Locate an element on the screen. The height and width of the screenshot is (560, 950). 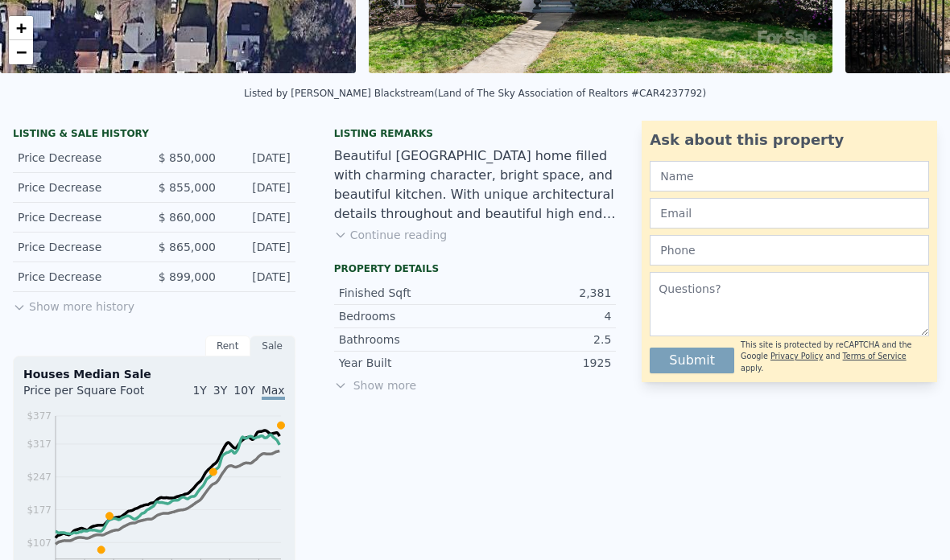
div: Ask about this property is located at coordinates (789, 140).